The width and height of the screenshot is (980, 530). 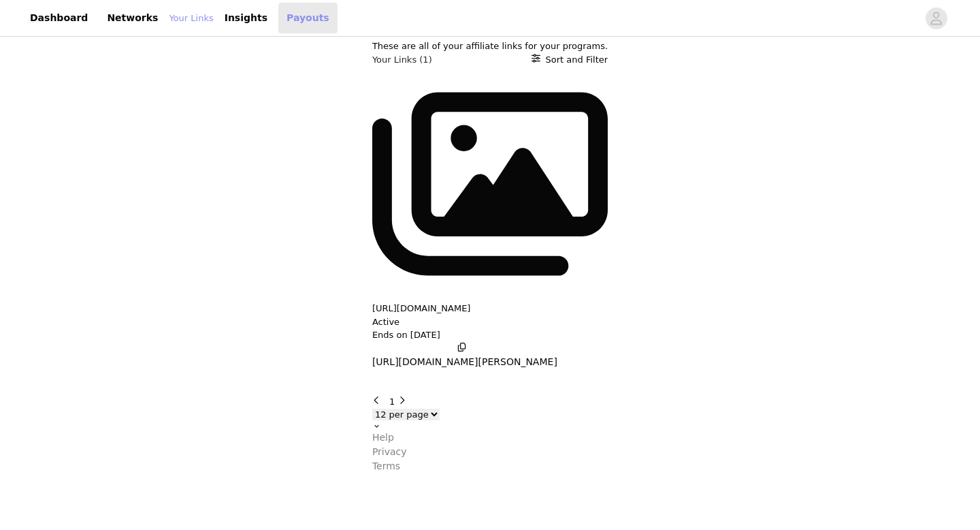 What do you see at coordinates (191, 19) in the screenshot?
I see `a: Your Links` at bounding box center [191, 19].